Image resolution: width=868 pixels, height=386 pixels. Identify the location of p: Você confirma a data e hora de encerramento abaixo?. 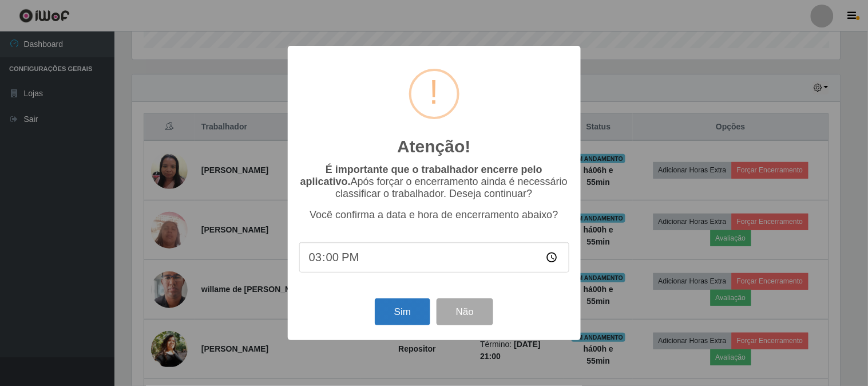
(435, 215).